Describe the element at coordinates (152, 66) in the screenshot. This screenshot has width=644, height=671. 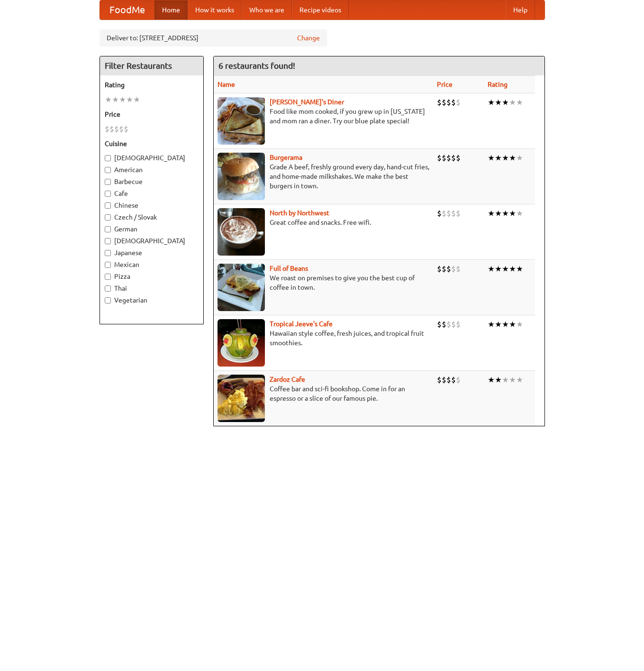
I see `h4: Filter Restaurants` at that location.